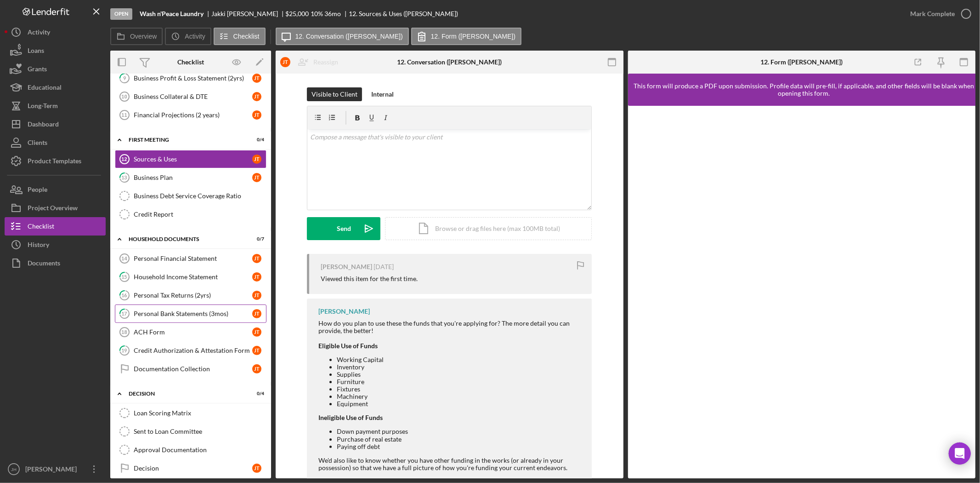 The image size is (980, 483). What do you see at coordinates (191, 96) in the screenshot?
I see `a: 10Business Collateral & DTEJT` at bounding box center [191, 96].